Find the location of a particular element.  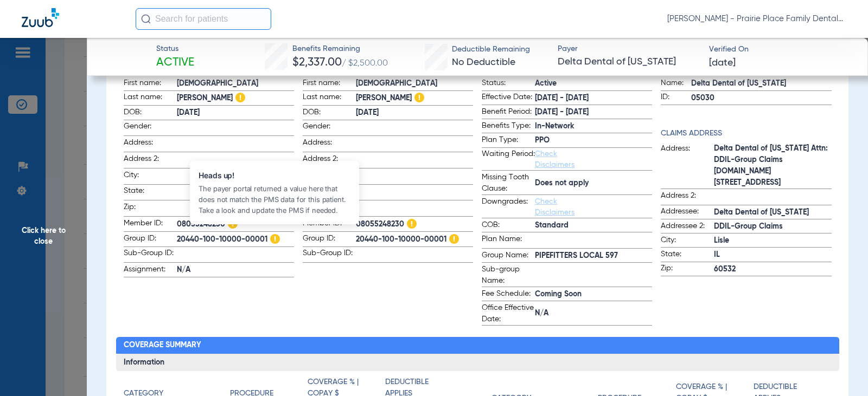

span: Group Name: is located at coordinates (508, 256).